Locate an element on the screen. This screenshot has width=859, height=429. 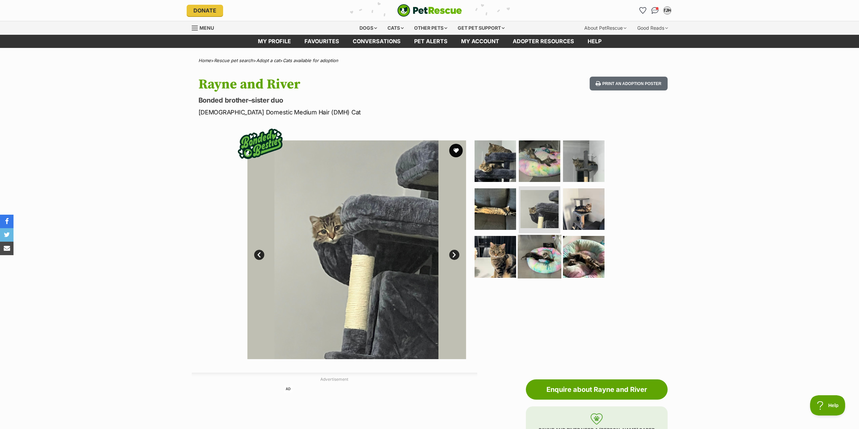
div: Other pets is located at coordinates (431, 28).